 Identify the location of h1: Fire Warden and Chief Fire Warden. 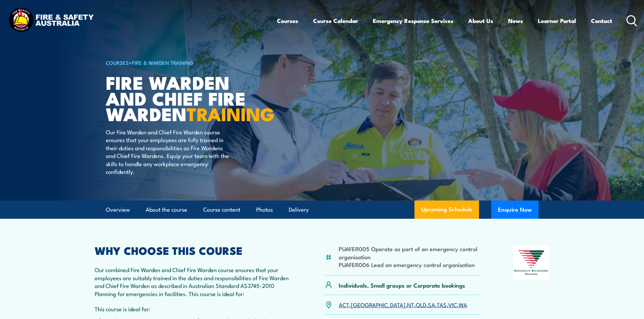
(189, 98).